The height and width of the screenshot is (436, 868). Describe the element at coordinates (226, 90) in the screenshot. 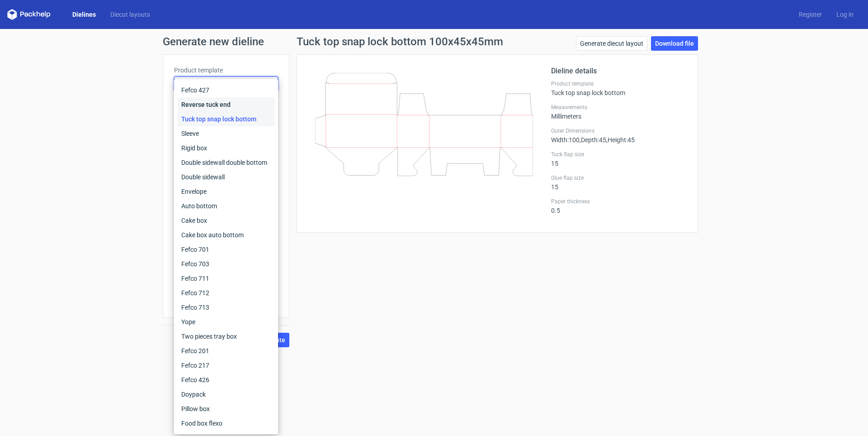

I see `div: Fefco 427` at that location.